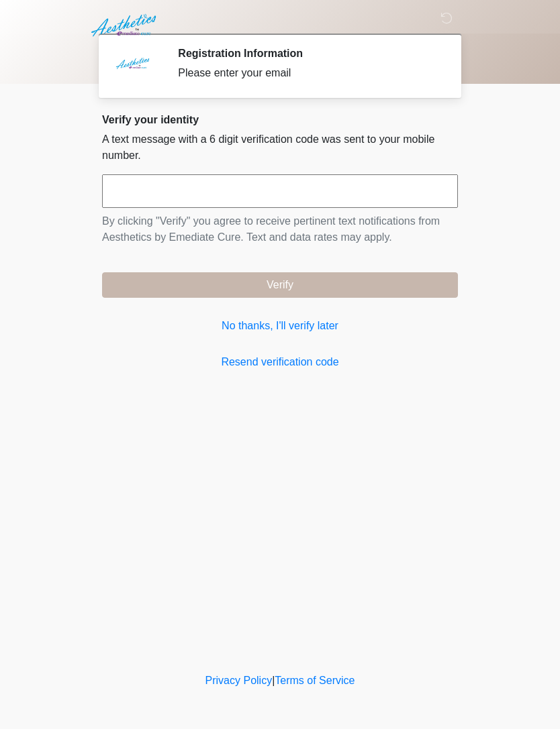 This screenshot has width=560, height=729. Describe the element at coordinates (308, 53) in the screenshot. I see `h2: Registration Information` at that location.